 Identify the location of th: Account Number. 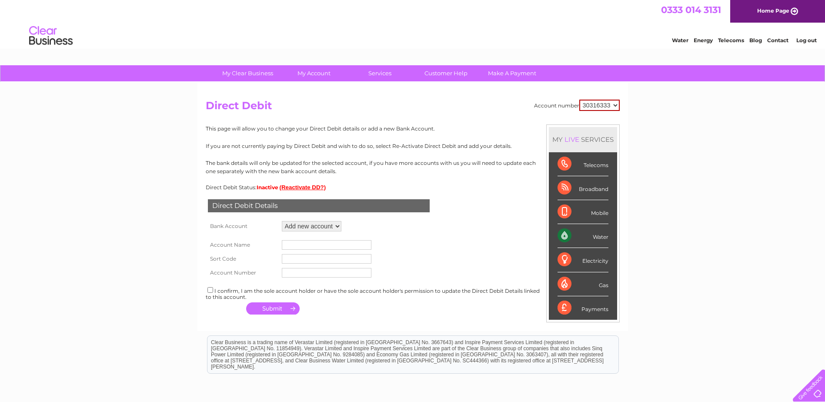
(243, 273).